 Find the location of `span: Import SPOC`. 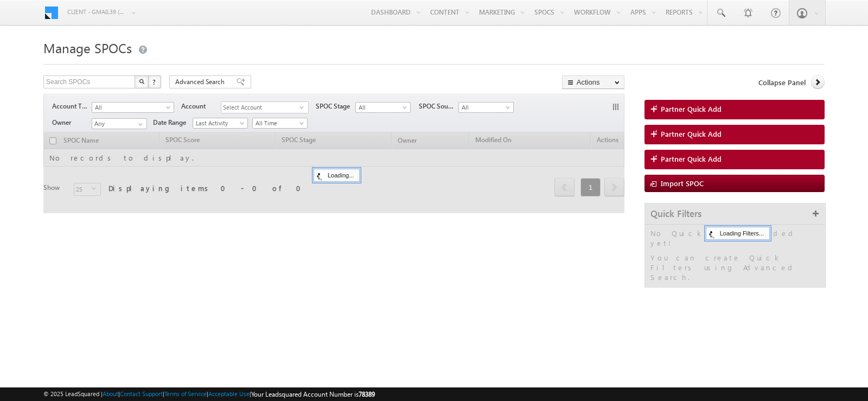

span: Import SPOC is located at coordinates (682, 183).